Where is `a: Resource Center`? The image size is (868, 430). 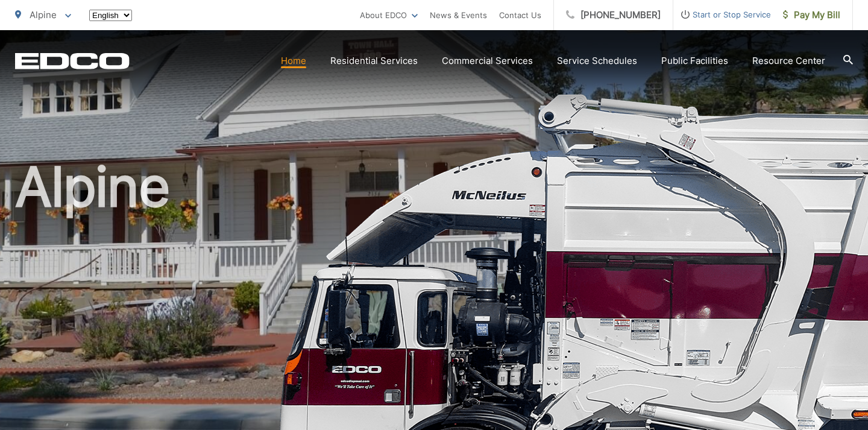
a: Resource Center is located at coordinates (788, 61).